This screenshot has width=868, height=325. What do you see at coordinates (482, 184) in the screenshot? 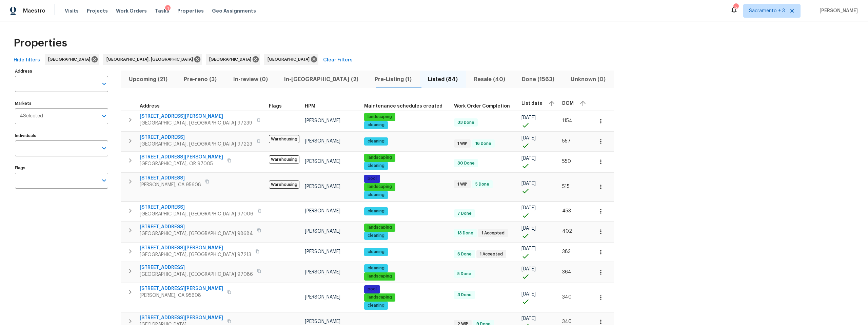
I see `span: 5 Done` at bounding box center [482, 184].